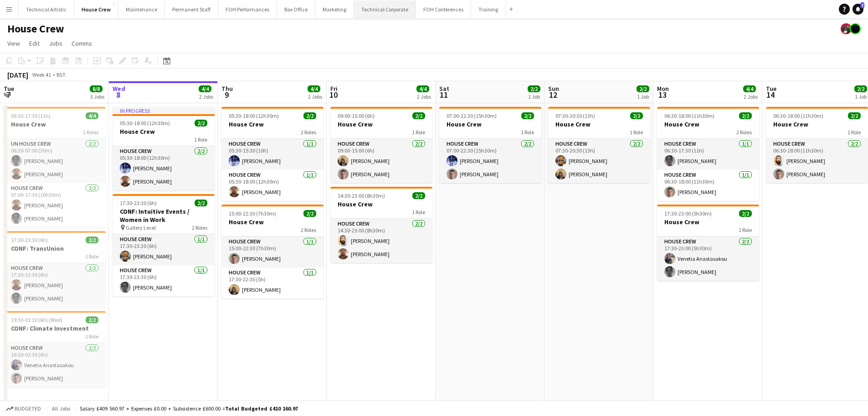 The width and height of the screenshot is (868, 416). What do you see at coordinates (770, 94) in the screenshot?
I see `span: 14` at bounding box center [770, 94].